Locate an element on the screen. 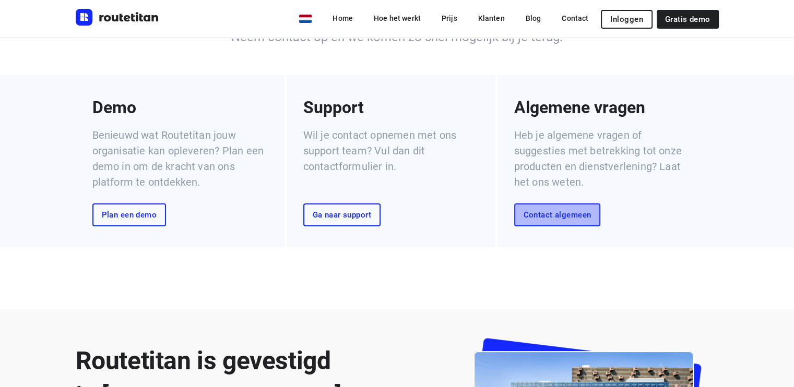  button: Inloggen is located at coordinates (627, 19).